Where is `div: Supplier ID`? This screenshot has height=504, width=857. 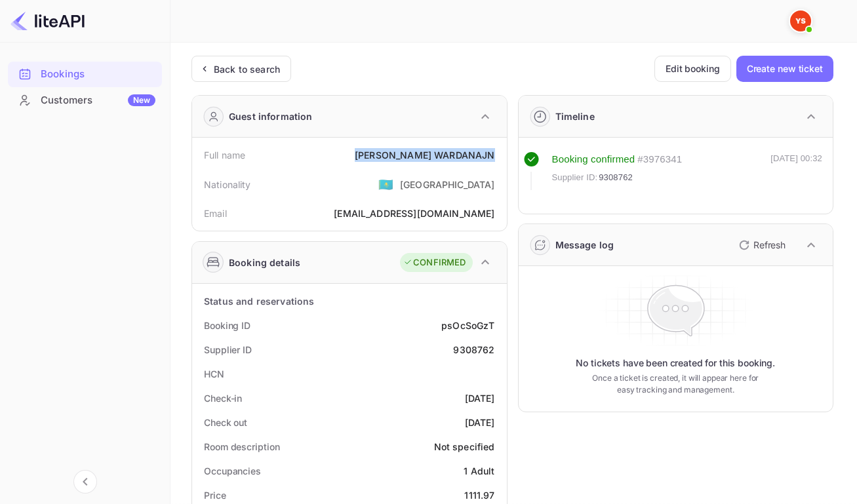
div: Supplier ID is located at coordinates (227, 349).